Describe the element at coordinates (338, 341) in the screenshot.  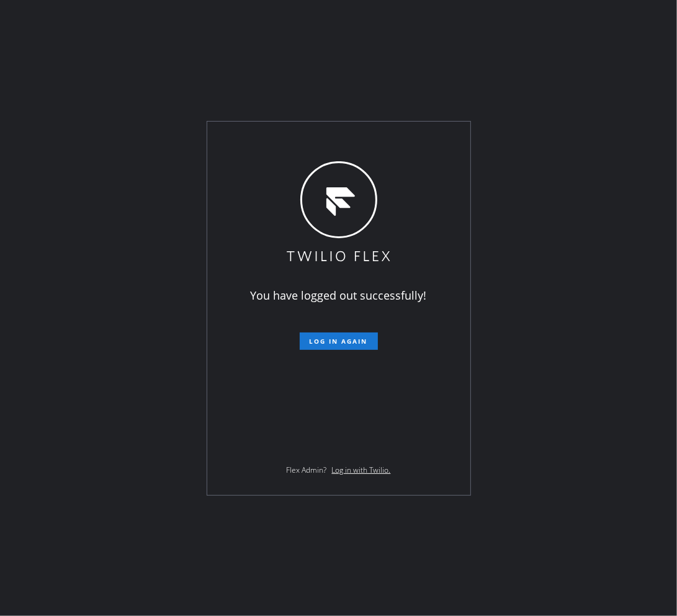
I see `span: Log in again` at that location.